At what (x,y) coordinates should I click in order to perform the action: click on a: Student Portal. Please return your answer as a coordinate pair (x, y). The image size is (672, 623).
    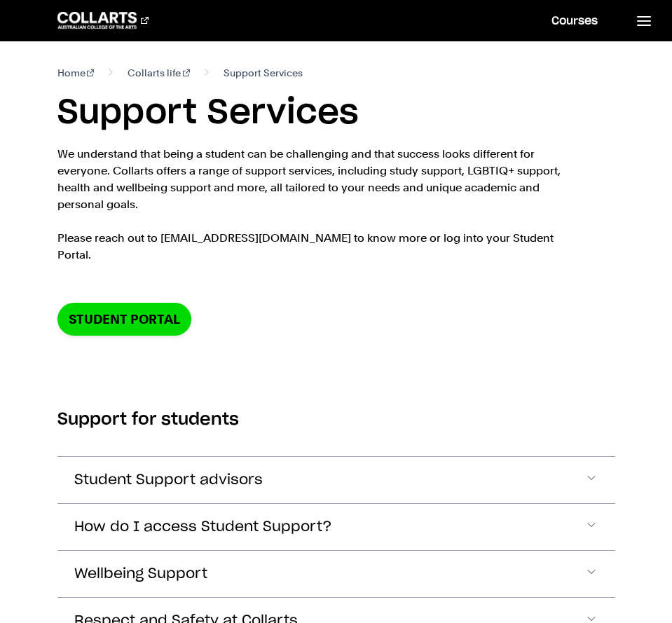
    Looking at the image, I should click on (124, 319).